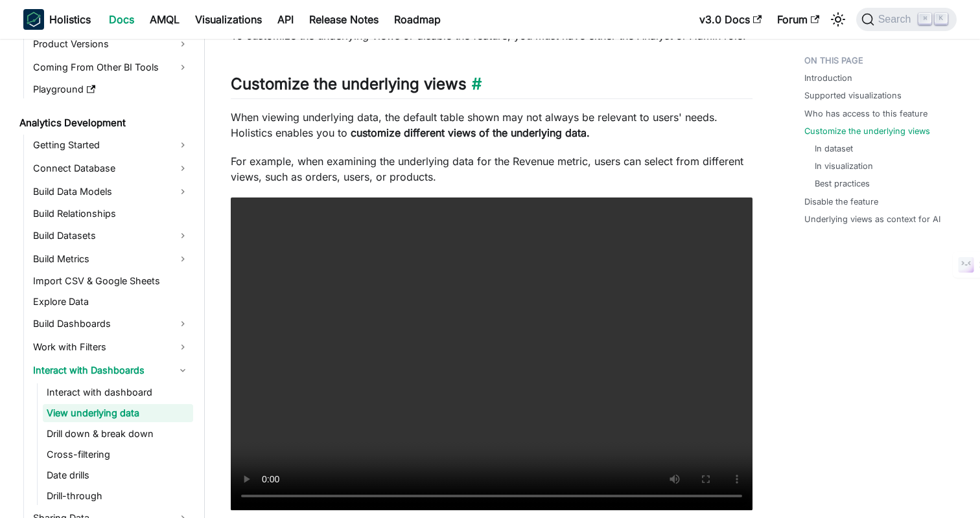  Describe the element at coordinates (286, 19) in the screenshot. I see `a: API` at that location.